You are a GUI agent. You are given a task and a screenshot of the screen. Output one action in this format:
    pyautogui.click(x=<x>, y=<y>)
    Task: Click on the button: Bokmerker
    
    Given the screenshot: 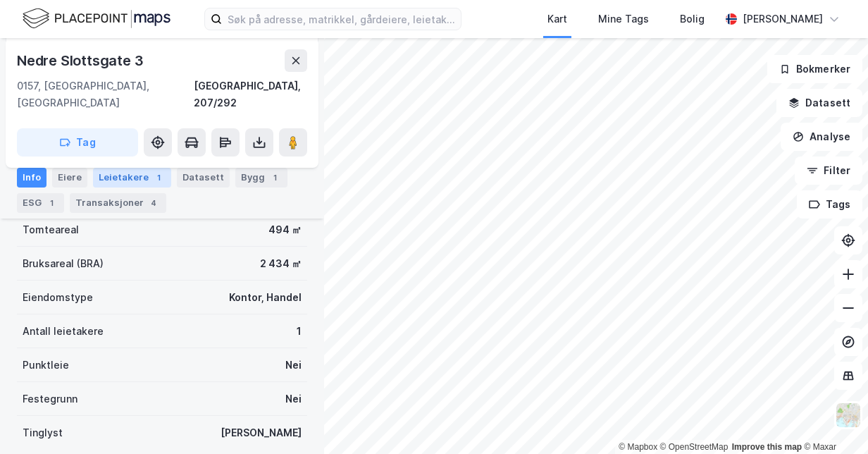 What is the action you would take?
    pyautogui.click(x=814, y=69)
    